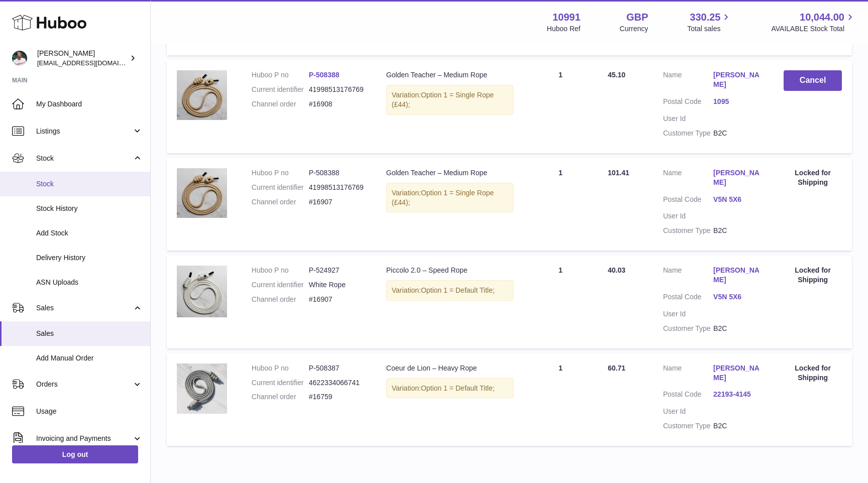  Describe the element at coordinates (813, 22) in the screenshot. I see `a: 10,044.00 AVAILABLE Stock Total` at that location.